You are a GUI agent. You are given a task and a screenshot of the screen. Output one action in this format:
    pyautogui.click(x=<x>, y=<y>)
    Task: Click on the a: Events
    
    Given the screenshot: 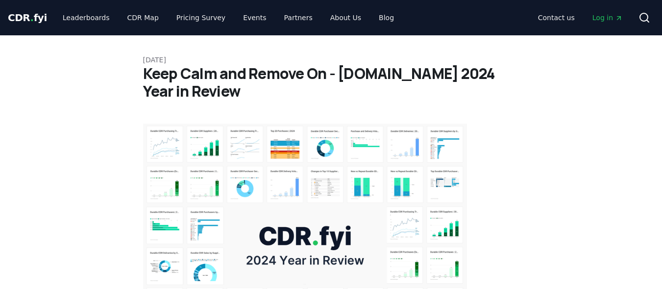 What is the action you would take?
    pyautogui.click(x=254, y=18)
    